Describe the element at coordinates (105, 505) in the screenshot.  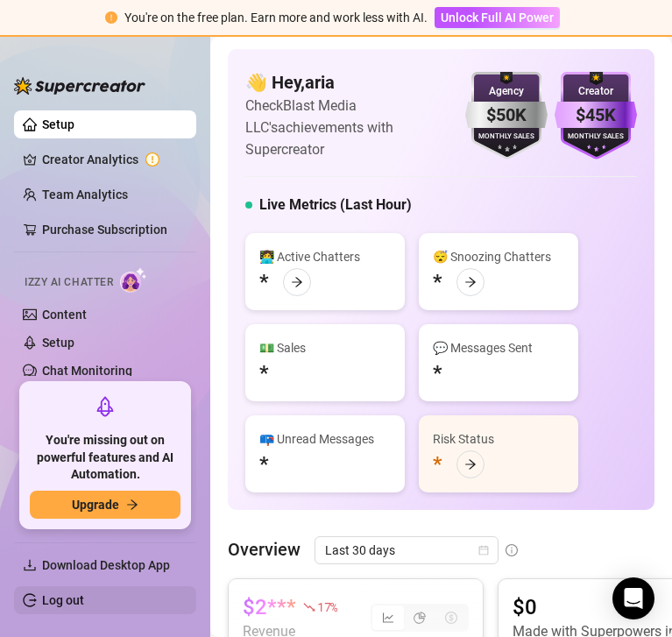
I see `button: Upgradearrow-right` at that location.